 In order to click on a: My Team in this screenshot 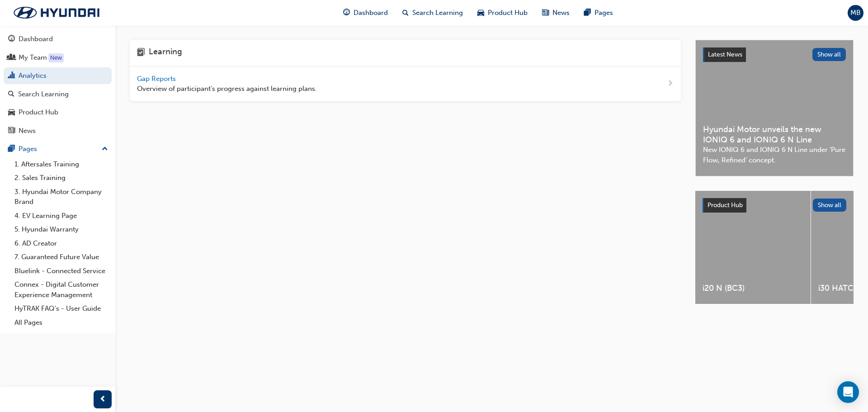, I will do `click(57, 57)`.